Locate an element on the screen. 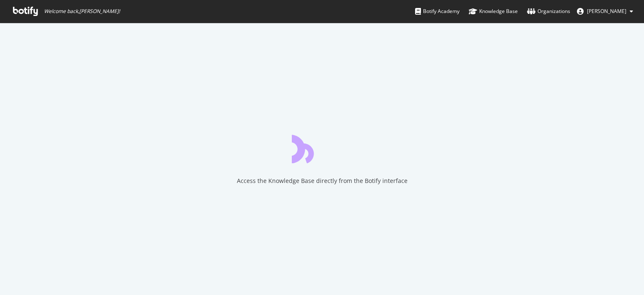 This screenshot has height=295, width=644. div: Access the Knowledge Base directly from the Botify interface is located at coordinates (322, 181).